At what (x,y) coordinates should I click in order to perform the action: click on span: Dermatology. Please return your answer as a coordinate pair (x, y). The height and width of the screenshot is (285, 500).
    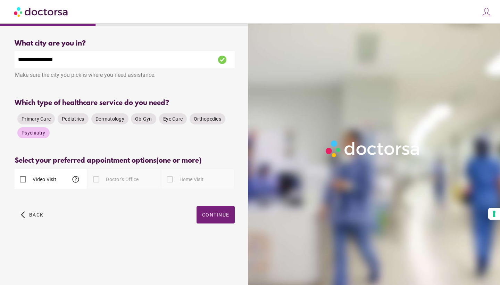
    Looking at the image, I should click on (110, 119).